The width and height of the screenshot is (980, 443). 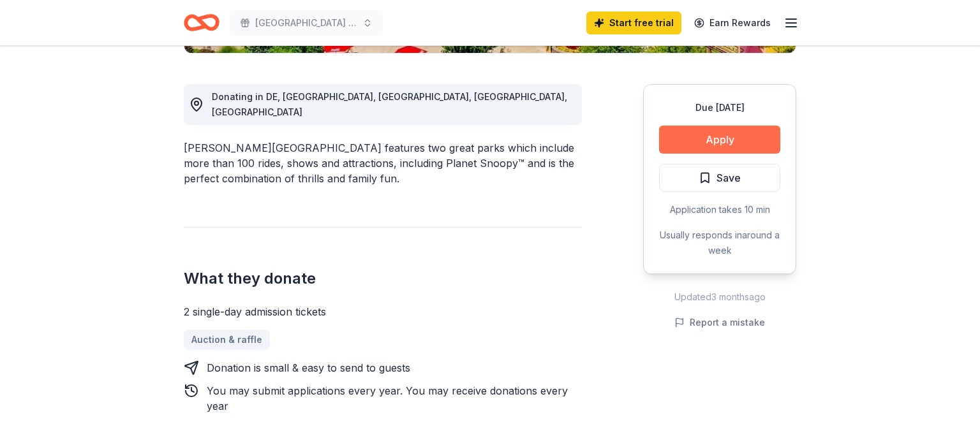 I want to click on button: Save, so click(x=720, y=178).